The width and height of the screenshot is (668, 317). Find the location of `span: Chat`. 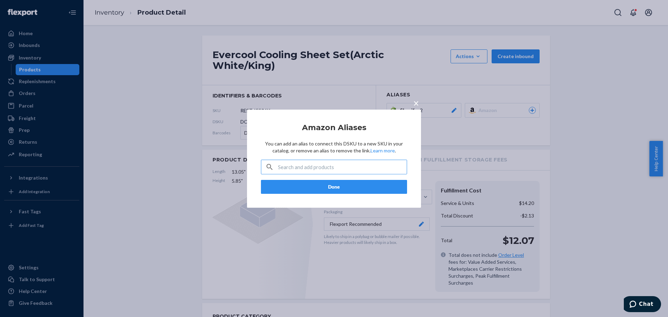

span: Chat is located at coordinates (22, 8).